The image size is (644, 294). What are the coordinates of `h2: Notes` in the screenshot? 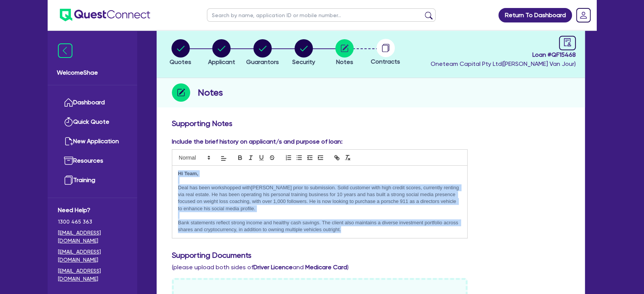 It's located at (210, 93).